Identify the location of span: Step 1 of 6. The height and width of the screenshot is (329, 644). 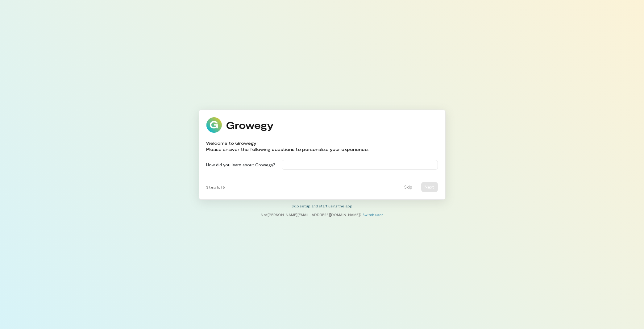
(216, 187).